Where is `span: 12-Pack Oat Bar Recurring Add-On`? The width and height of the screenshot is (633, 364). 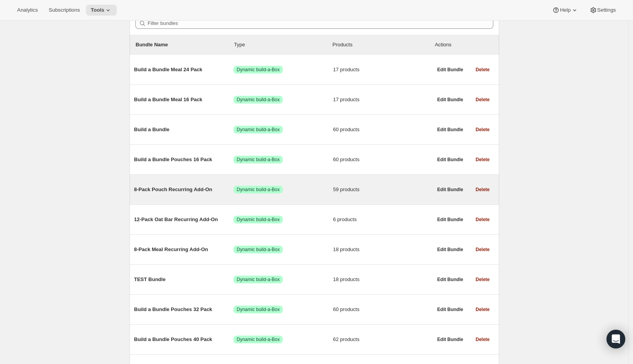 span: 12-Pack Oat Bar Recurring Add-On is located at coordinates (184, 219).